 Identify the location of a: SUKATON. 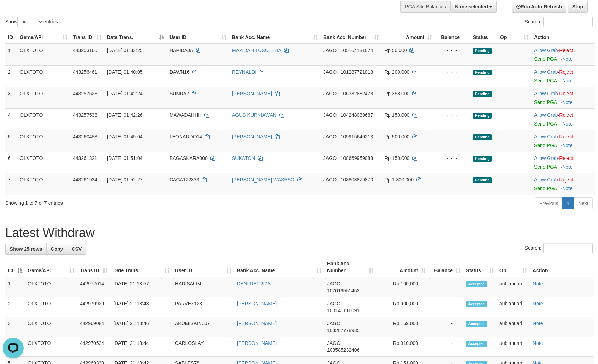
(243, 158).